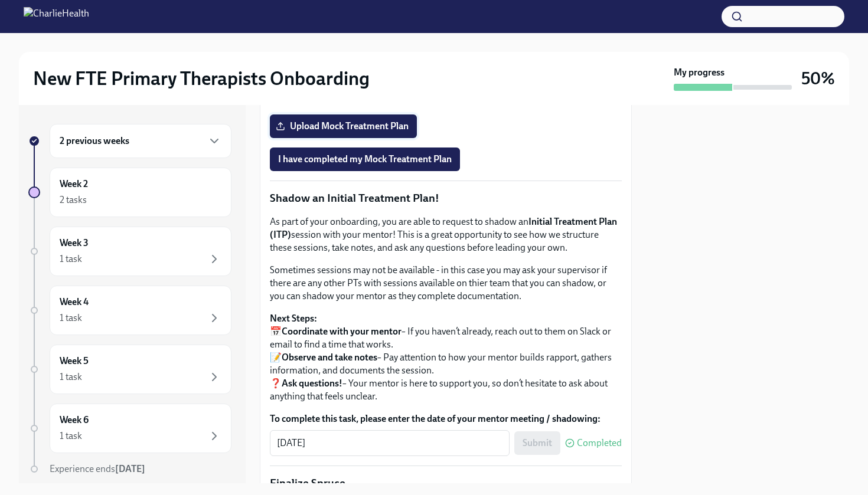 The width and height of the screenshot is (868, 495). Describe the element at coordinates (74, 302) in the screenshot. I see `h6: Week 4` at that location.